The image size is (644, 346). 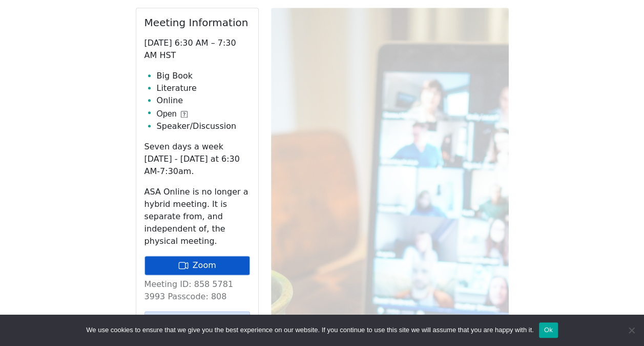 What do you see at coordinates (548, 330) in the screenshot?
I see `button: Ok` at bounding box center [548, 330].